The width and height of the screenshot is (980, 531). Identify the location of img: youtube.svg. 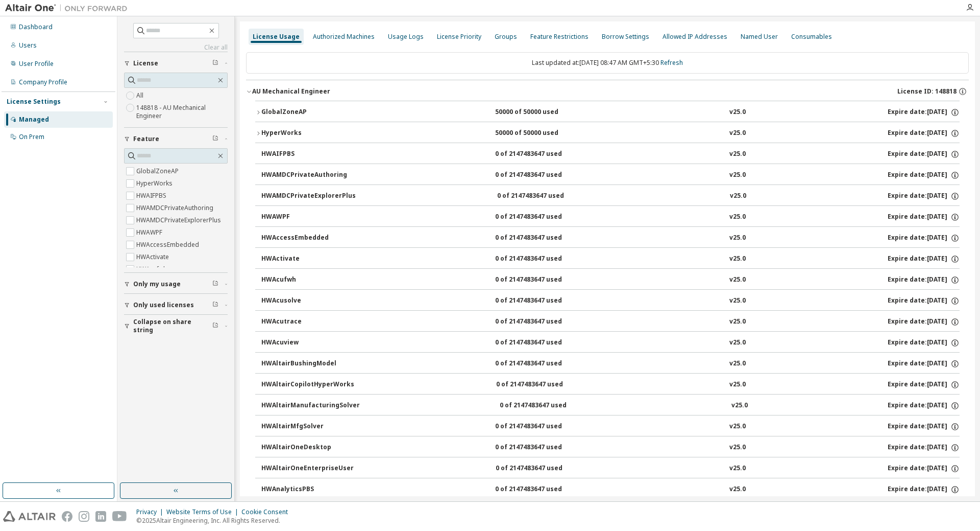
(119, 516).